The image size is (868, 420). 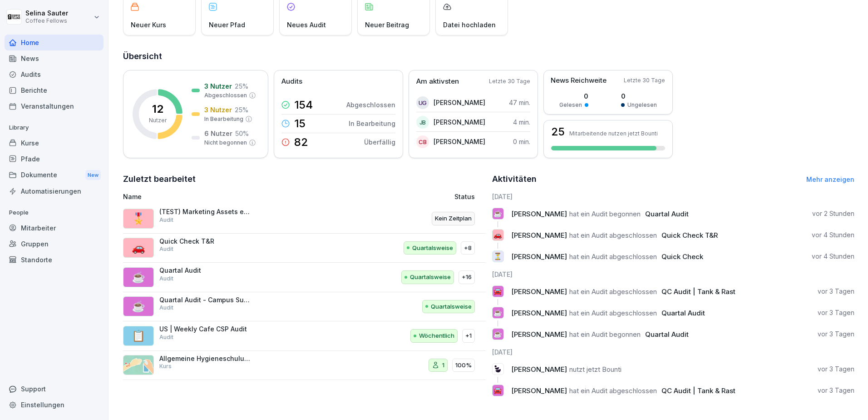 What do you see at coordinates (54, 58) in the screenshot?
I see `div: News` at bounding box center [54, 58].